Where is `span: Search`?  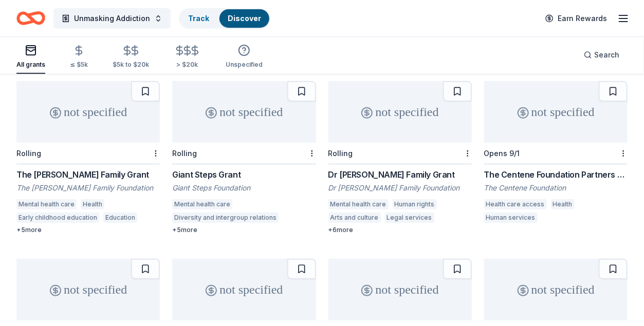
span: Search is located at coordinates (607, 55).